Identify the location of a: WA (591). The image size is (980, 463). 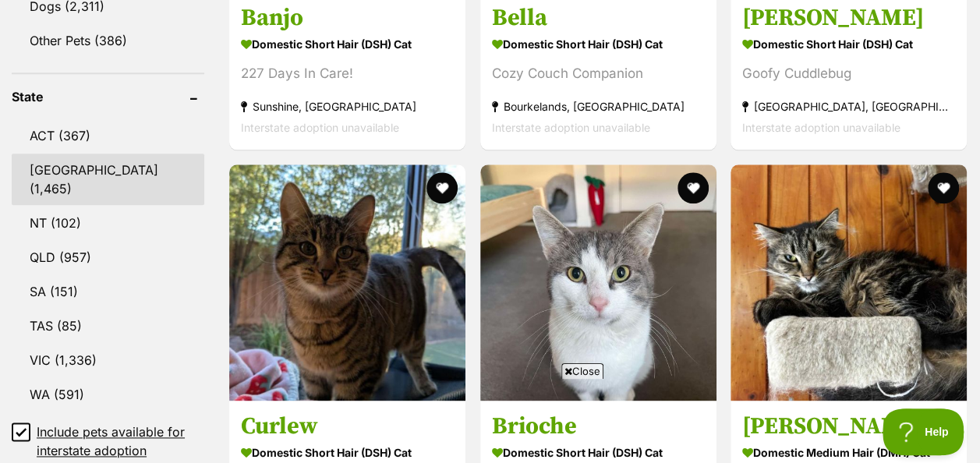
(107, 395).